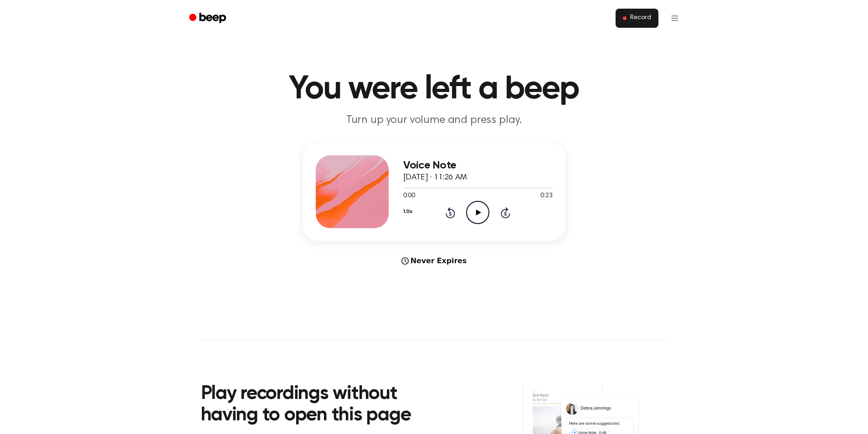 The height and width of the screenshot is (434, 868). Describe the element at coordinates (546, 196) in the screenshot. I see `span: 0:23` at that location.